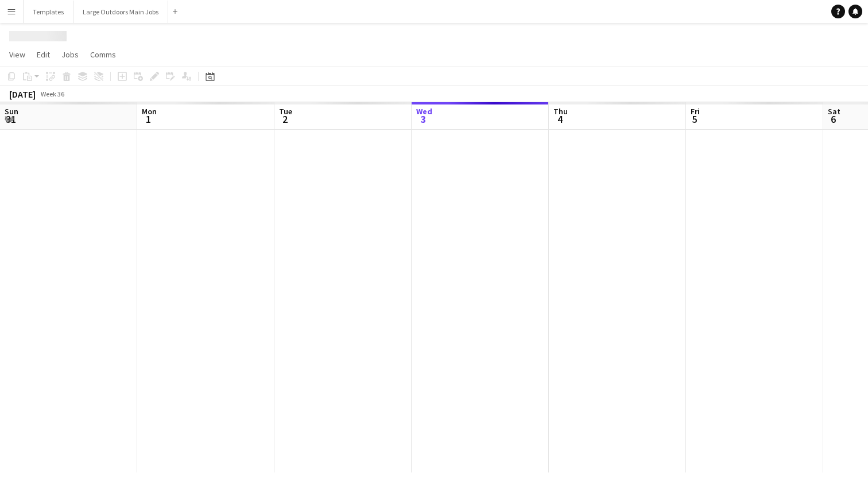 The width and height of the screenshot is (868, 492). I want to click on span: 1, so click(148, 119).